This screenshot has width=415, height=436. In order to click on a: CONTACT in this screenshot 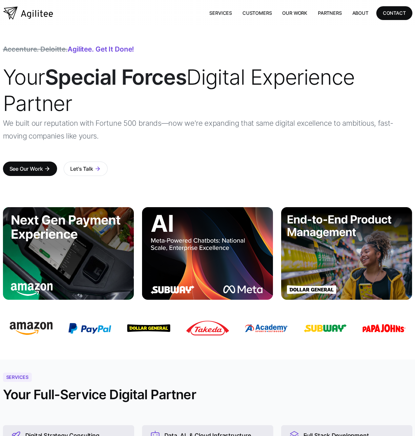, I will do `click(394, 13)`.